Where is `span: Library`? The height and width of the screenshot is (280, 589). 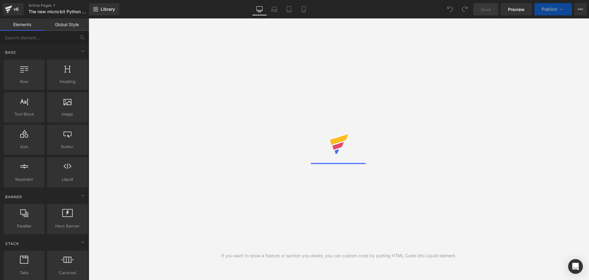 span: Library is located at coordinates (108, 9).